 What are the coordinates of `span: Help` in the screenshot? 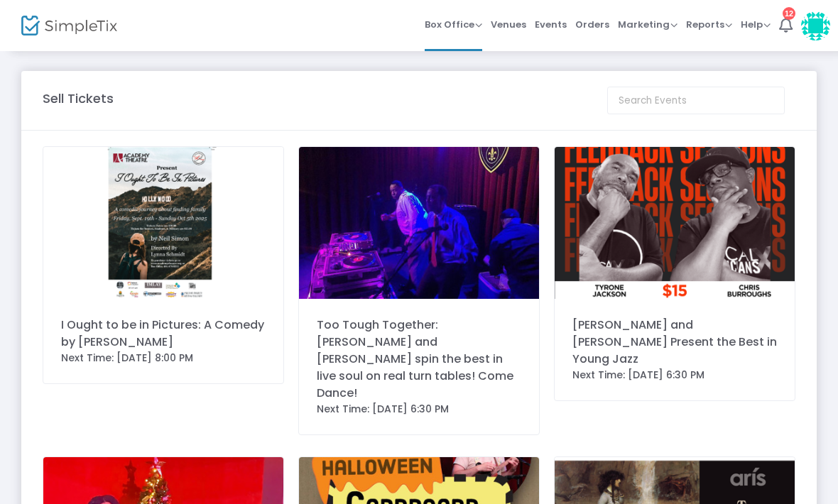 It's located at (756, 24).